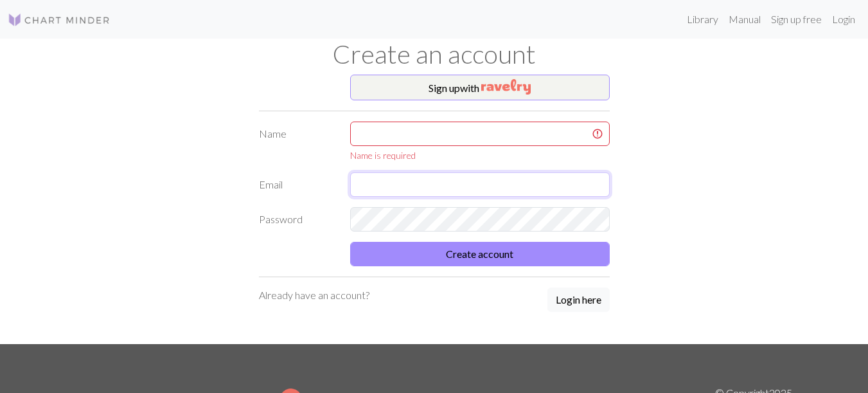 Image resolution: width=868 pixels, height=393 pixels. What do you see at coordinates (480, 155) in the screenshot?
I see `div: Name is required` at bounding box center [480, 155].